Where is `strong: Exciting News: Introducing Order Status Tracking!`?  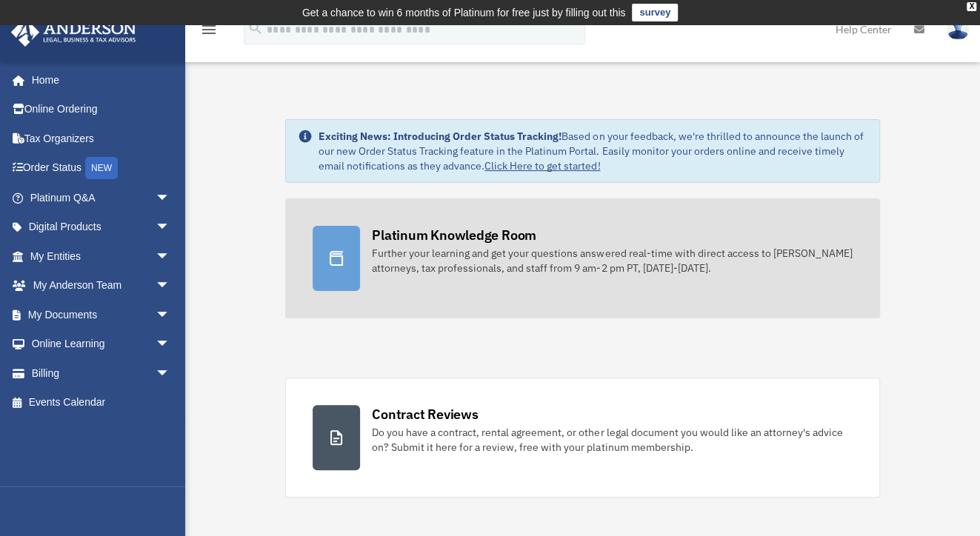
strong: Exciting News: Introducing Order Status Tracking! is located at coordinates (440, 137).